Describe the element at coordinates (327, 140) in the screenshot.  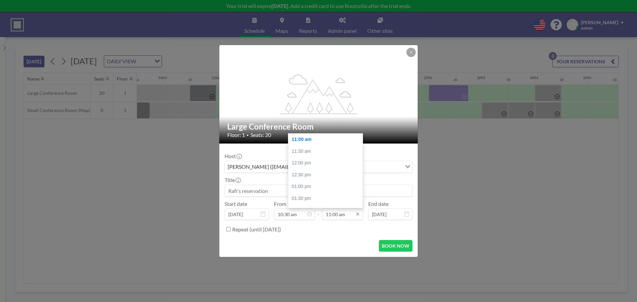
I see `div: 11:00 am` at that location.